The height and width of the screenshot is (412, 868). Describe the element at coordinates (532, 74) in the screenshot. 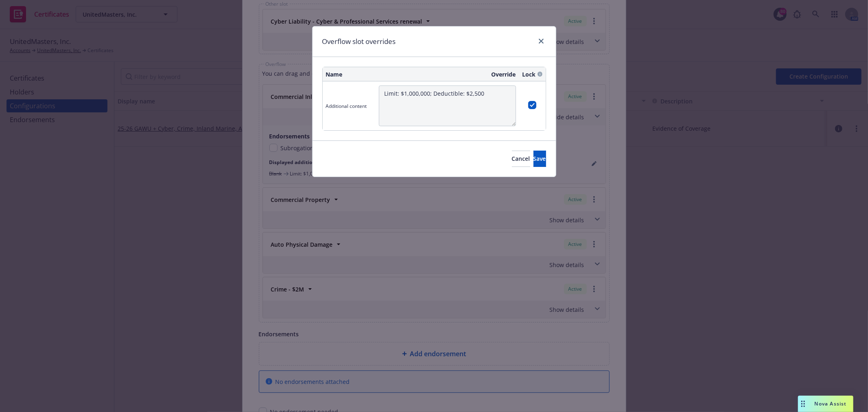

I see `div: Lock` at that location.